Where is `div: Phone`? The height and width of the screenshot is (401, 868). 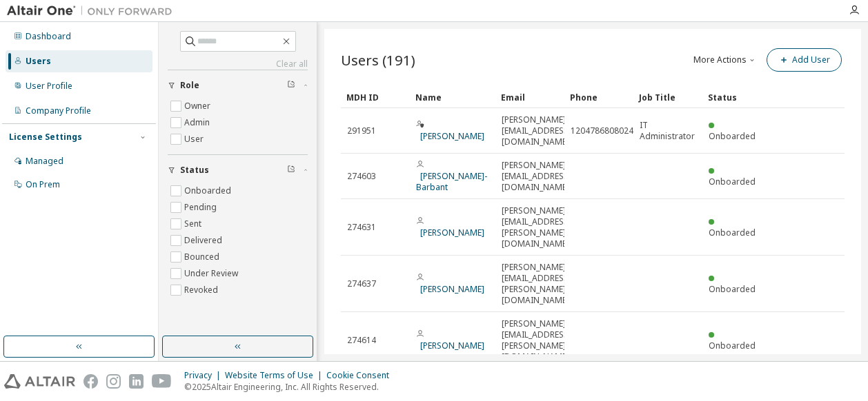 div: Phone is located at coordinates (599, 97).